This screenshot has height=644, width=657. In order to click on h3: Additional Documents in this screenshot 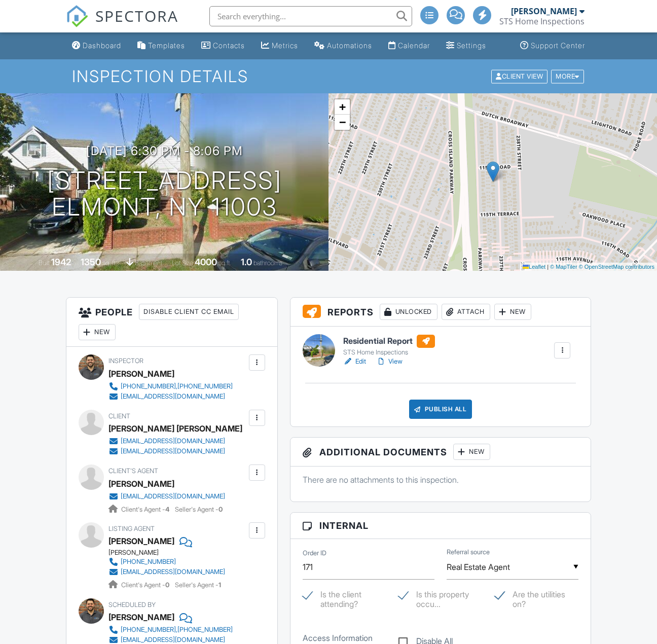, I will do `click(440, 452)`.